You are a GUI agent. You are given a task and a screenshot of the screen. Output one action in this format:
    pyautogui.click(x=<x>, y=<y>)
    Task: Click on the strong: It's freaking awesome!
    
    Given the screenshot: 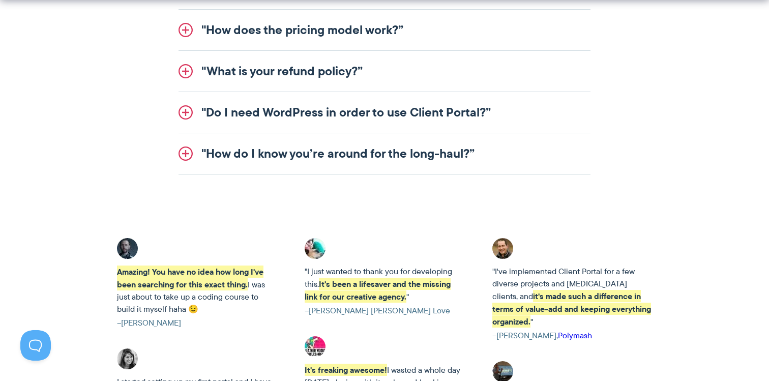 What is the action you would take?
    pyautogui.click(x=346, y=370)
    